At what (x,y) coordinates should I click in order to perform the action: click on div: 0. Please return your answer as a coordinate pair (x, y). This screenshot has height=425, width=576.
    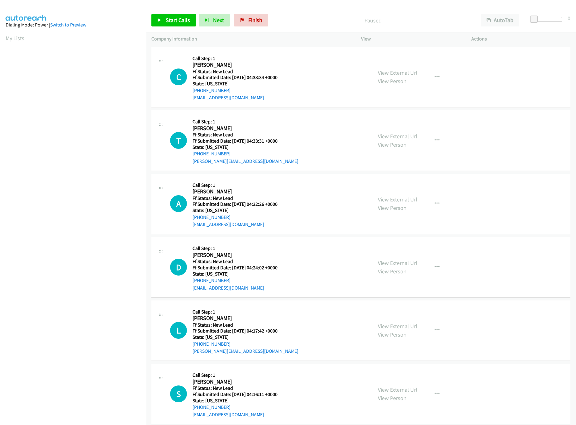
    Looking at the image, I should click on (569, 18).